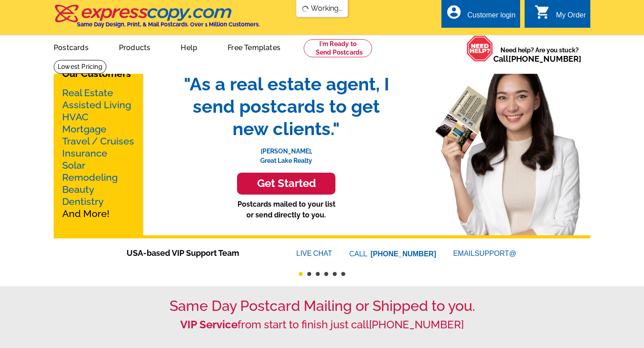 This screenshot has width=644, height=348. I want to click on button: 6 of 6, so click(343, 274).